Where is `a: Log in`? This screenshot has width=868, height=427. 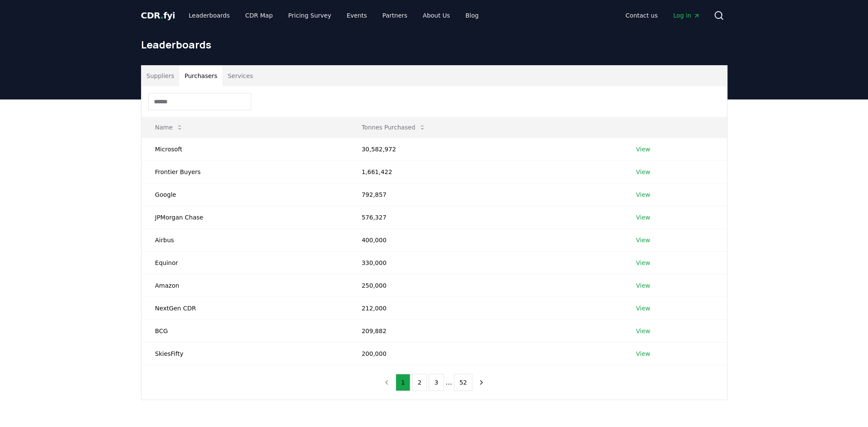 a: Log in is located at coordinates (686, 15).